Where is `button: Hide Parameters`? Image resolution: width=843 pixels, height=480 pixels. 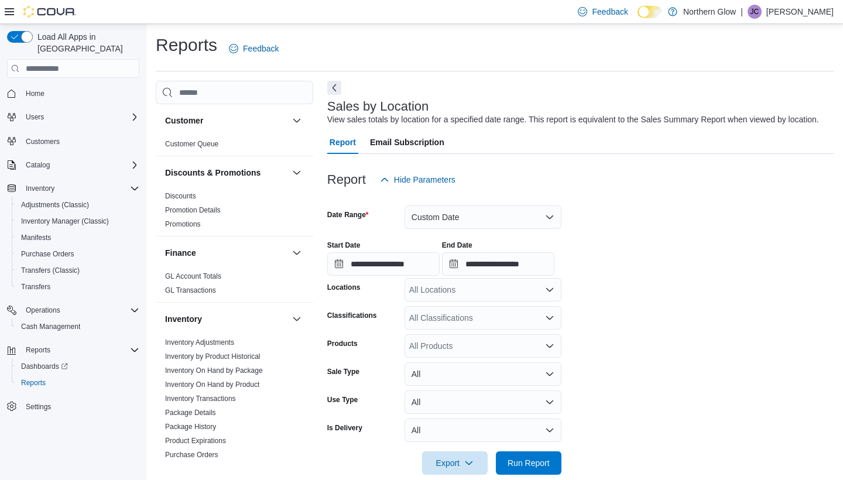 button: Hide Parameters is located at coordinates (417, 180).